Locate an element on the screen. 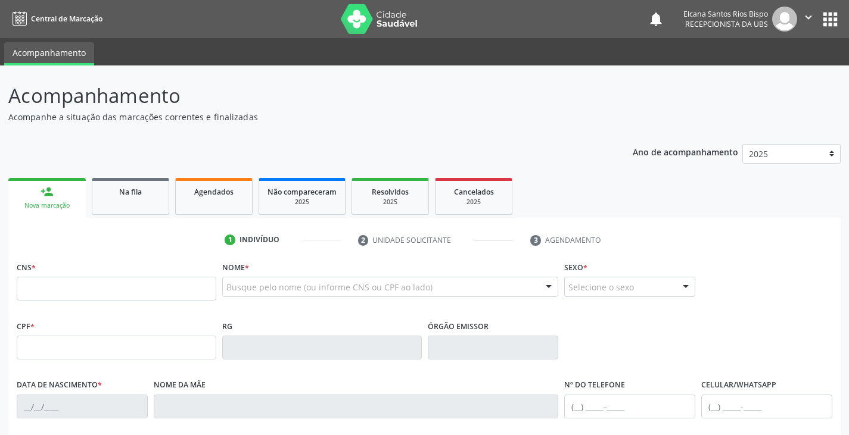  a: Central de Marcação is located at coordinates (55, 18).